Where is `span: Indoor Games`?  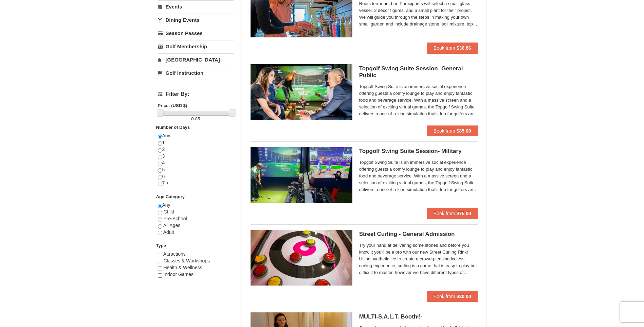 span: Indoor Games is located at coordinates (178, 274).